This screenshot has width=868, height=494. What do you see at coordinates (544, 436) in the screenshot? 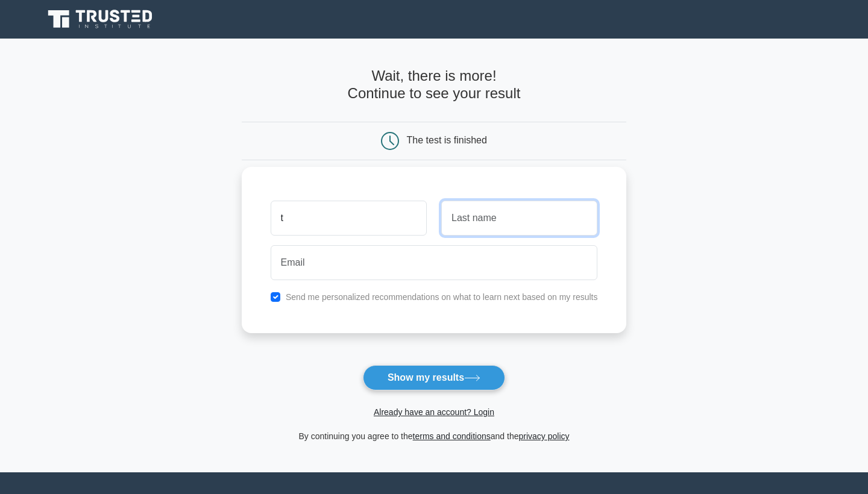
I see `a: privacy policy` at bounding box center [544, 436].